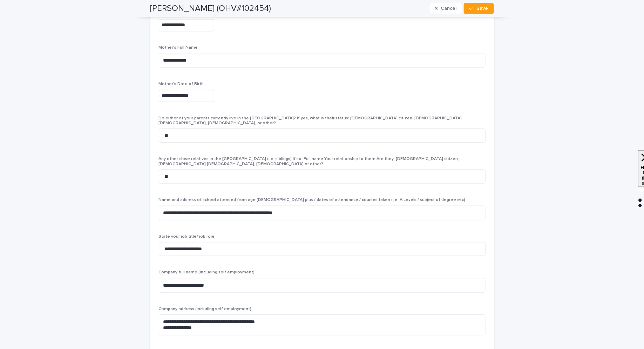 This screenshot has height=349, width=644. What do you see at coordinates (182, 84) in the screenshot?
I see `span: Mother's Date of Birth` at bounding box center [182, 84].